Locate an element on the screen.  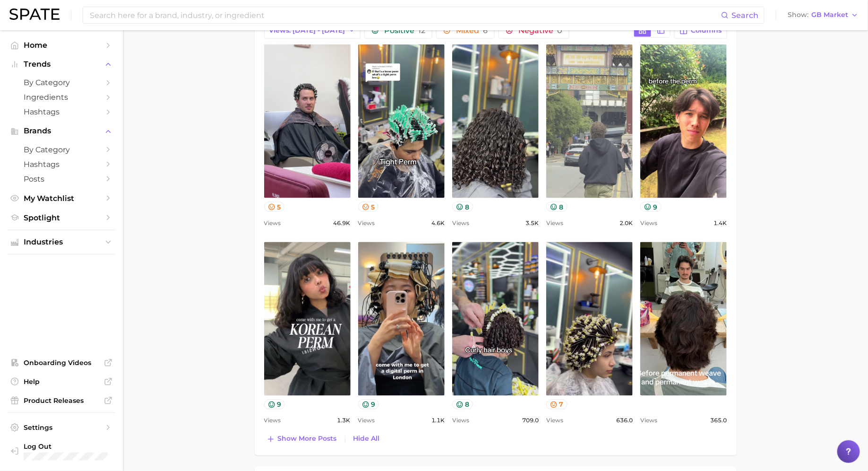
a: My Watchlist is located at coordinates (61, 198).